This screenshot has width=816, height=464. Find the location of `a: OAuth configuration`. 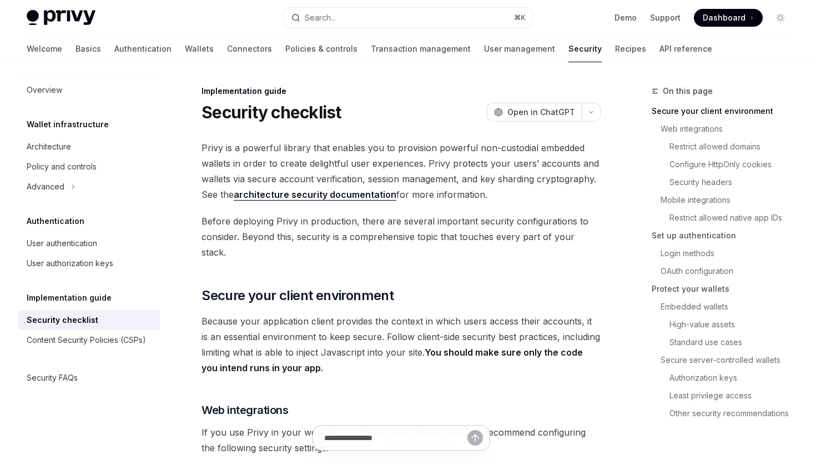

a: OAuth configuration is located at coordinates (725, 271).